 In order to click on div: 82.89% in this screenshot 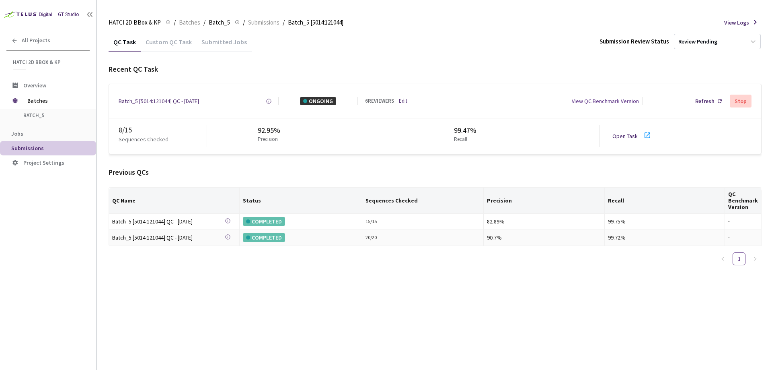, I will do `click(544, 221)`.